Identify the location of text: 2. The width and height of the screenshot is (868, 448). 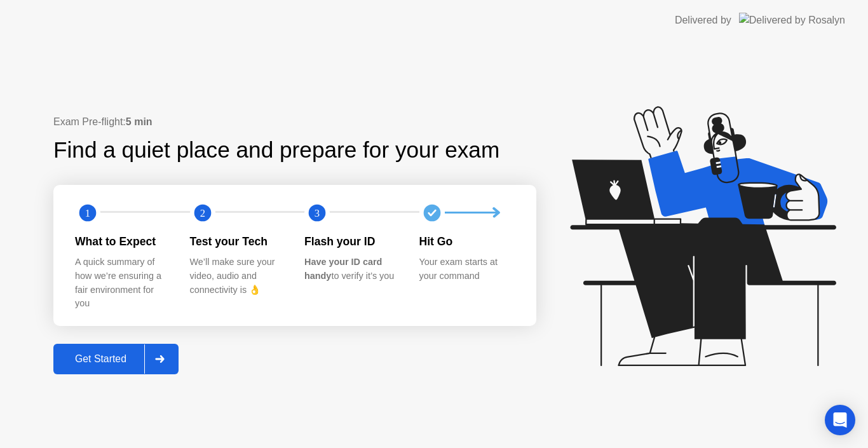
(202, 213).